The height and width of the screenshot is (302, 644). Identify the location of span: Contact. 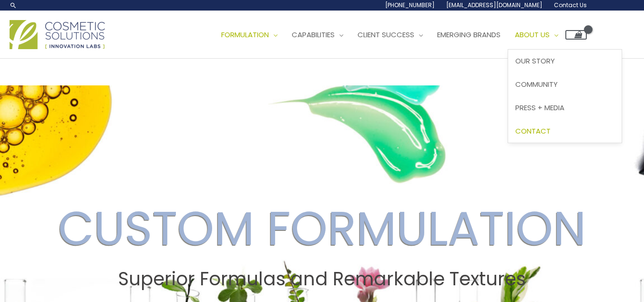
(533, 131).